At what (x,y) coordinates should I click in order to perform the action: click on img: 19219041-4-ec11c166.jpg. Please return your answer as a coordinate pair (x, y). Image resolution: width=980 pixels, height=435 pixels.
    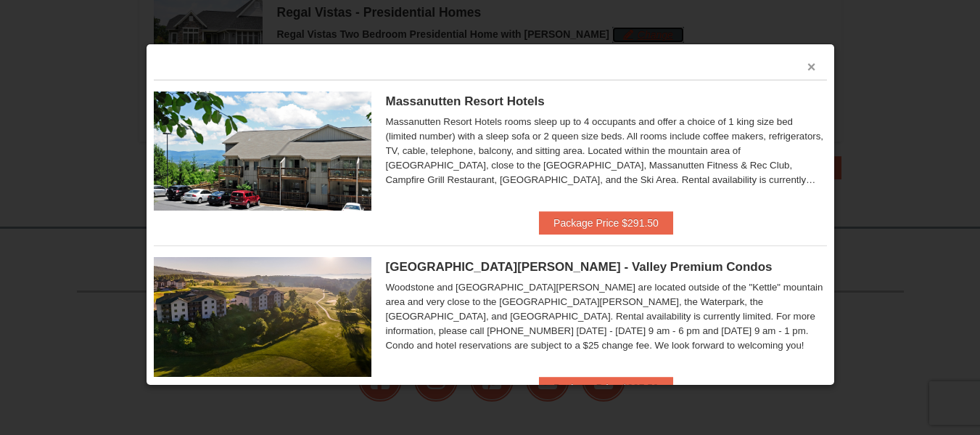
    Looking at the image, I should click on (262, 316).